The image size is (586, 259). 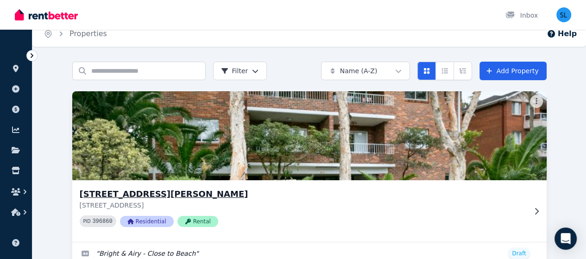 I want to click on span: Residential, so click(x=147, y=221).